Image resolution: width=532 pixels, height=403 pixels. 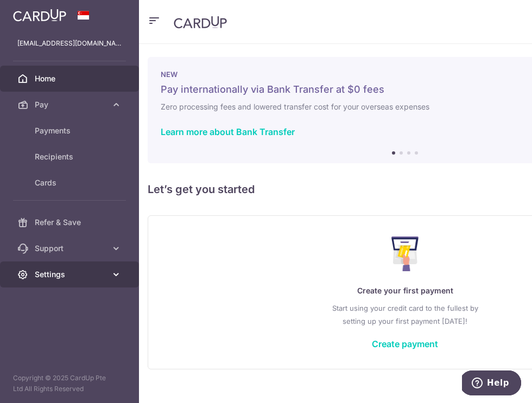 What do you see at coordinates (71, 157) in the screenshot?
I see `span: Recipients` at bounding box center [71, 157].